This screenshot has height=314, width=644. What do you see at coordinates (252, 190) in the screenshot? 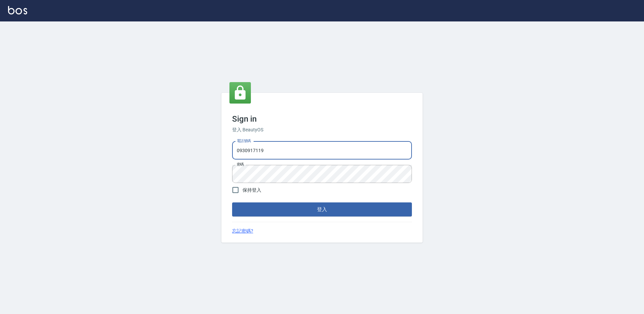
I see `span: 保持登入` at bounding box center [252, 190].